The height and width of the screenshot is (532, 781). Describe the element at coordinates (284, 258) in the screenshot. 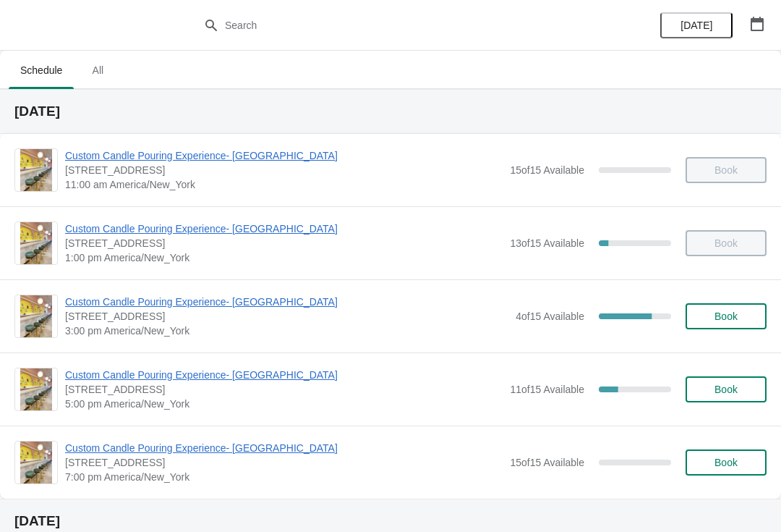

I see `span: 1:00 pm America/New_York` at that location.